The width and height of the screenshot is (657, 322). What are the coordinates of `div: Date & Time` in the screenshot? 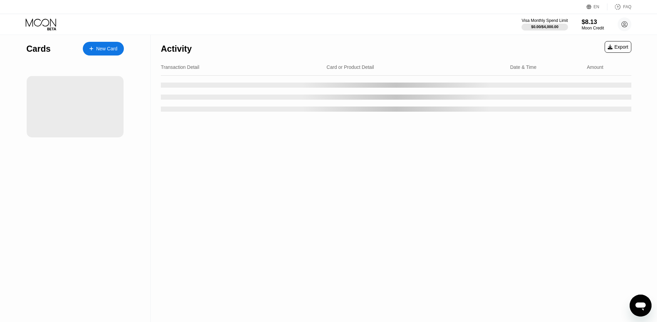 It's located at (523, 67).